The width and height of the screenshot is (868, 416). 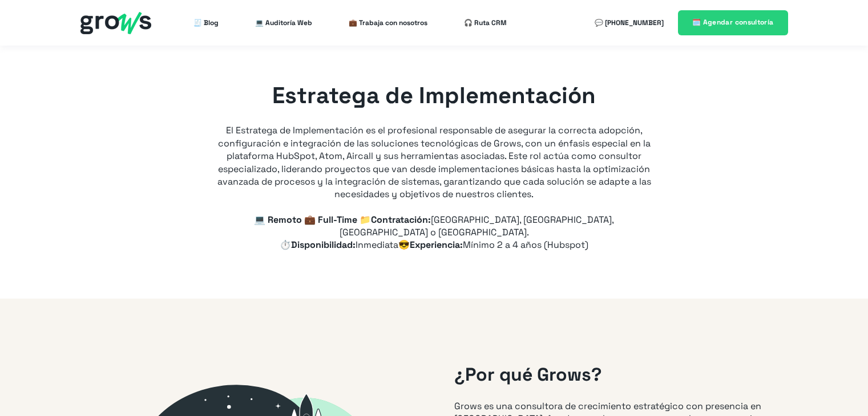 I want to click on span: 🎧 Ruta CRM, so click(x=485, y=23).